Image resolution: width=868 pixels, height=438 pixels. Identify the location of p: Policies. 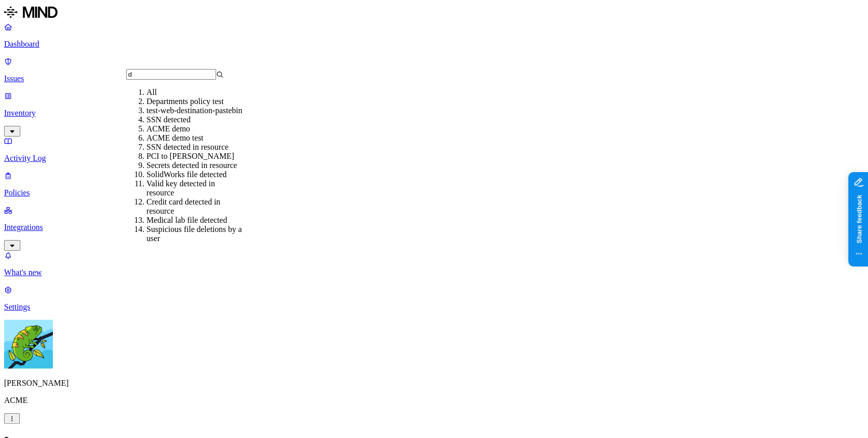
(434, 193).